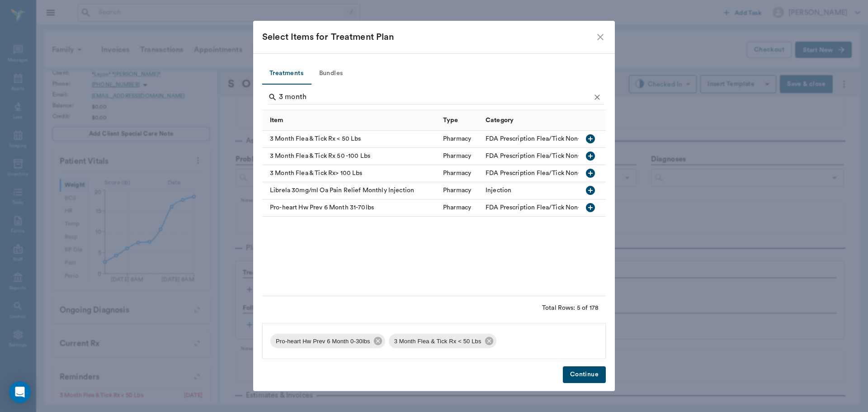 This screenshot has width=868, height=412. Describe the element at coordinates (438, 342) in the screenshot. I see `span: 3 Month Flea & Tick Rx < 50 Lbs` at that location.